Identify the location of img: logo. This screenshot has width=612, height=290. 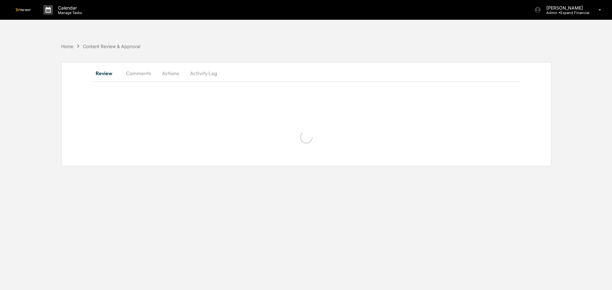
(23, 10).